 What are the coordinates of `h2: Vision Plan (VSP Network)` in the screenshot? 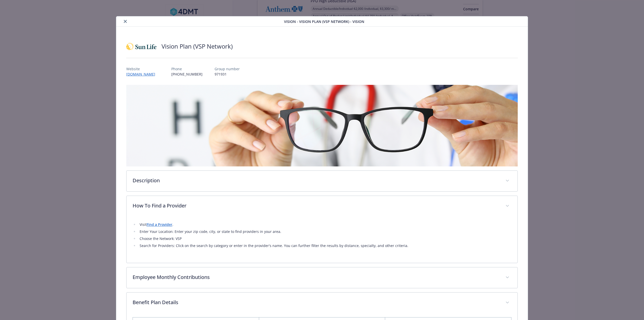 It's located at (197, 46).